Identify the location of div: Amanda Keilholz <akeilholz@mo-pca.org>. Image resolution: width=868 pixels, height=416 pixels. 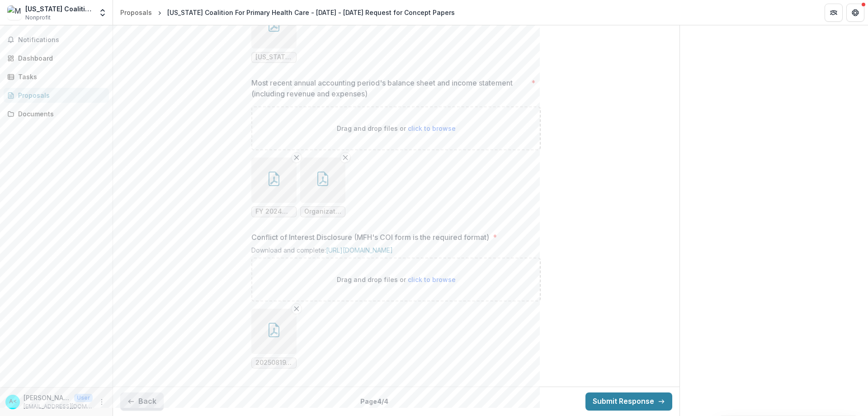
(13, 401).